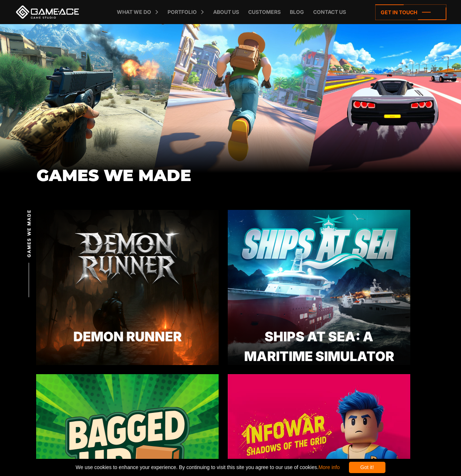 This screenshot has height=476, width=461. What do you see at coordinates (367, 467) in the screenshot?
I see `div: Got it!` at bounding box center [367, 467].